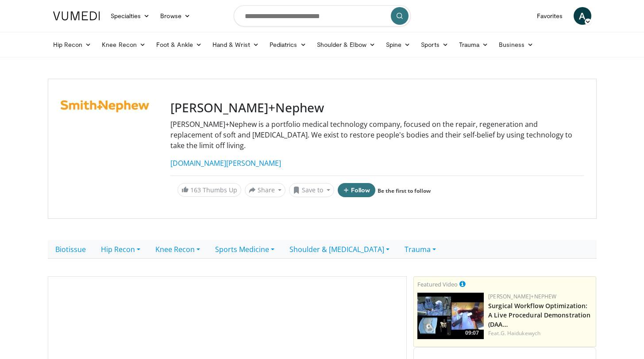 Image resolution: width=644 pixels, height=359 pixels. I want to click on a: Be the first to follow, so click(404, 191).